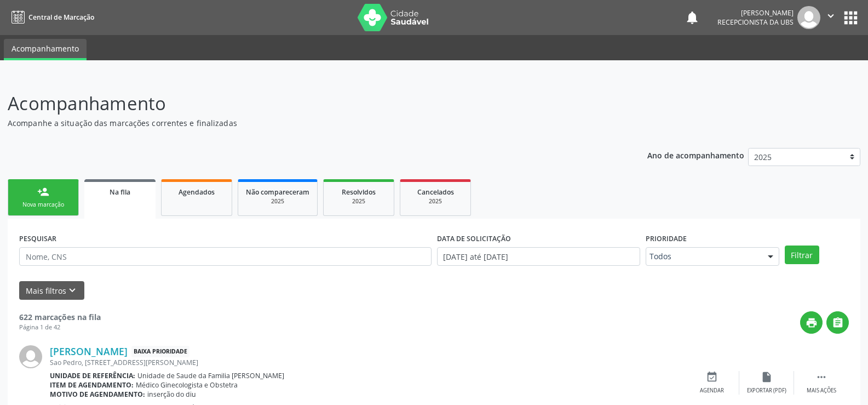  Describe the element at coordinates (850, 18) in the screenshot. I see `button: apps` at that location.